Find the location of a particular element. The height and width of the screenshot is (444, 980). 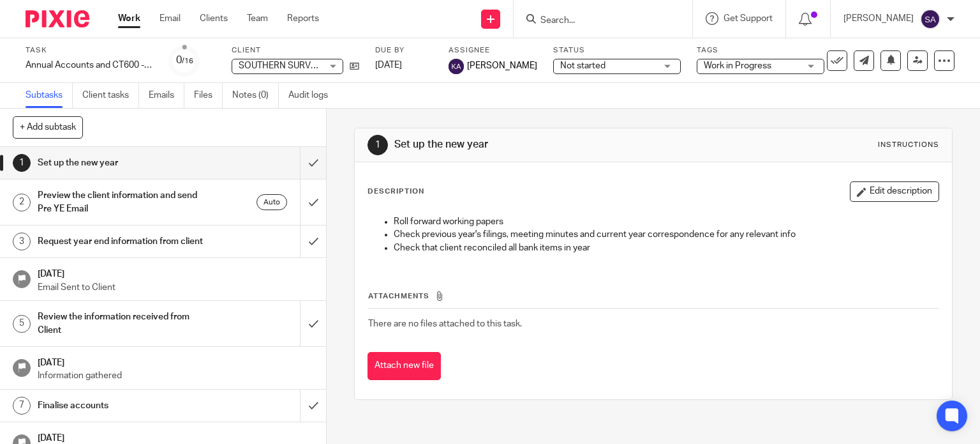

button: Edit description is located at coordinates (895, 192).